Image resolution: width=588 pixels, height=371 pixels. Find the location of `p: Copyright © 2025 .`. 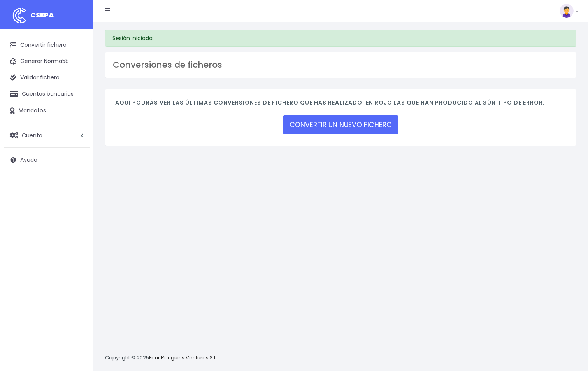

p: Copyright © 2025 . is located at coordinates (162, 358).